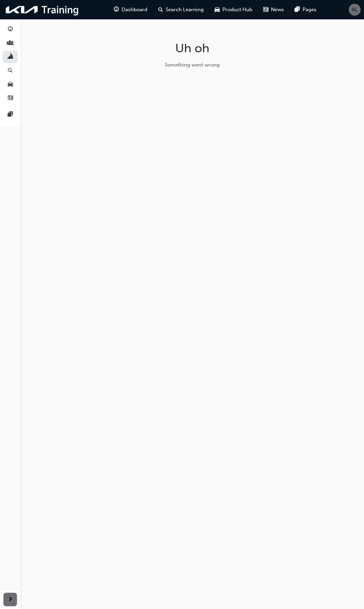 The width and height of the screenshot is (364, 609). Describe the element at coordinates (192, 48) in the screenshot. I see `h1: Uh oh` at that location.